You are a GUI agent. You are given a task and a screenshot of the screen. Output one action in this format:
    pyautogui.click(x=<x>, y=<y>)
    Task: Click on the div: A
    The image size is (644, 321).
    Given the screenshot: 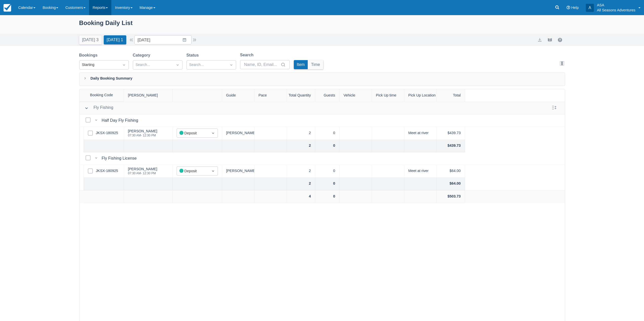 What is the action you would take?
    pyautogui.click(x=590, y=8)
    